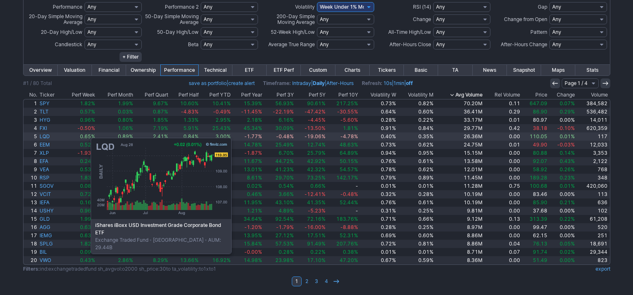 The width and height of the screenshot is (633, 295). I want to click on span: 0.65%, so click(87, 136).